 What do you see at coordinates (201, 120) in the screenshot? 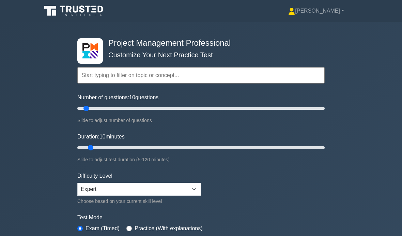
I see `div: Slide to adjust number of questions` at bounding box center [201, 120].